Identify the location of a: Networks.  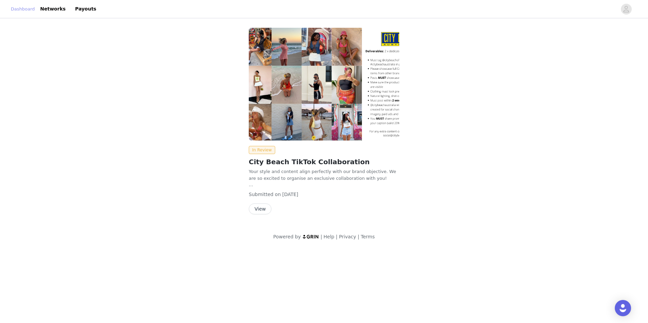
(53, 9).